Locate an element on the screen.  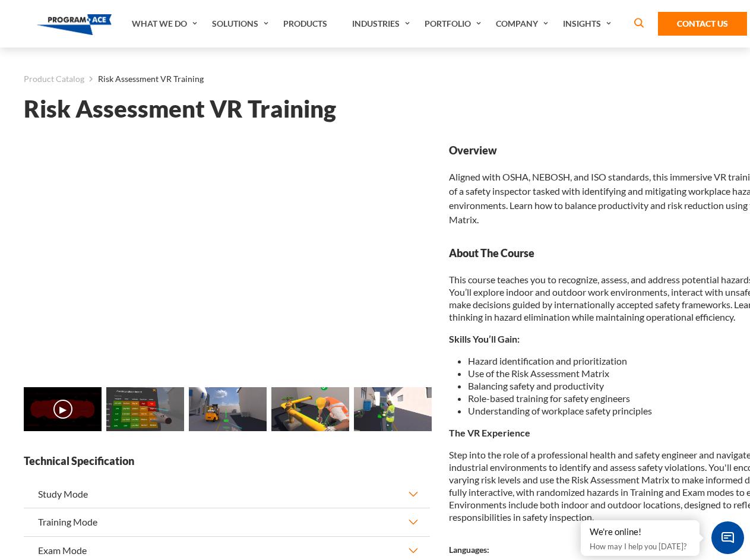
li: Risk Assessment VR Training is located at coordinates (143, 79).